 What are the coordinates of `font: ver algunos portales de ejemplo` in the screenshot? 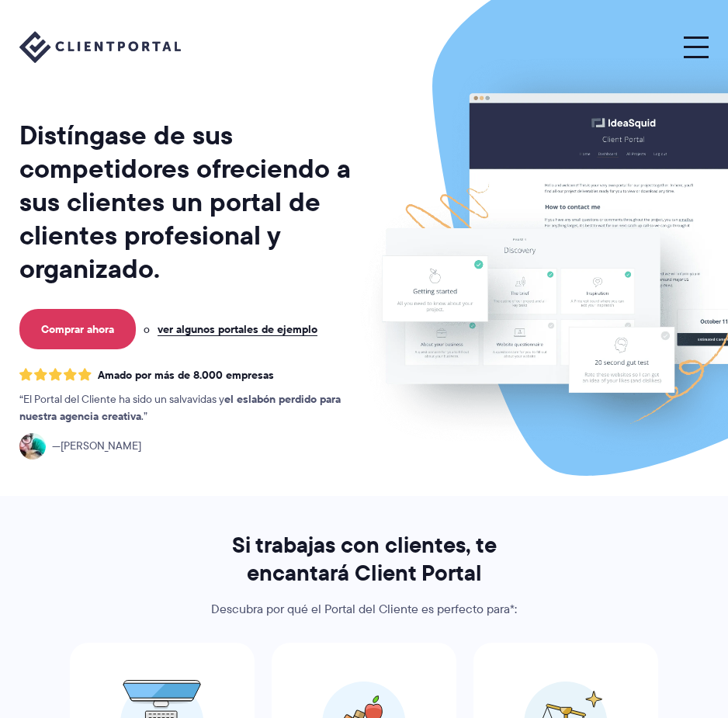 It's located at (238, 329).